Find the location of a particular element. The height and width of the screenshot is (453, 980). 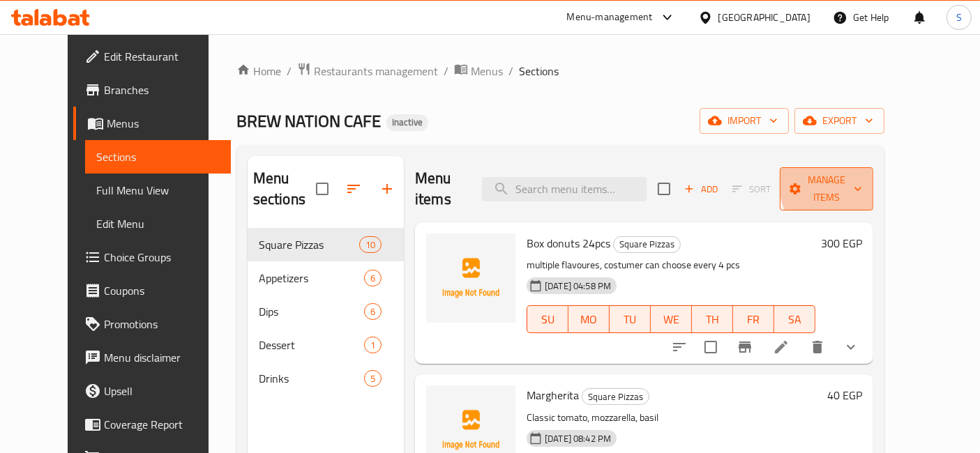

a: Choice Groups is located at coordinates (152, 257).